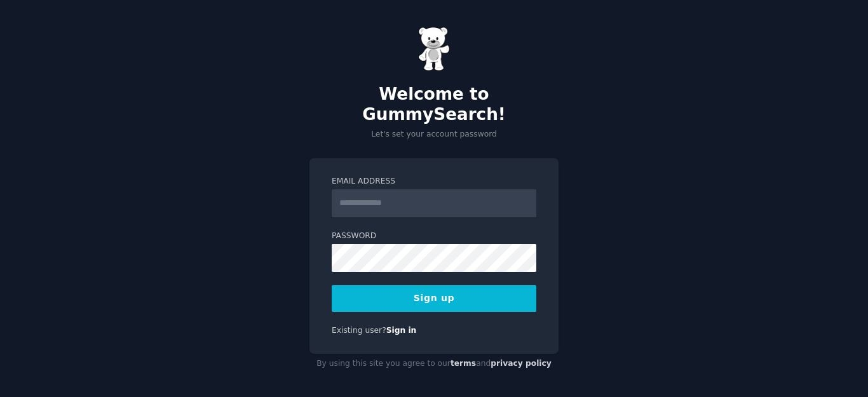 The image size is (868, 397). I want to click on h2: Welcome to GummySearch!, so click(434, 104).